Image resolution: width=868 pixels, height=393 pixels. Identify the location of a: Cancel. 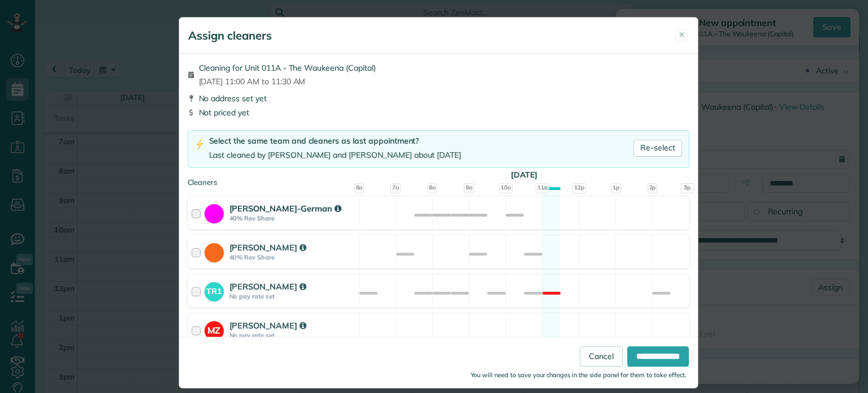
(602, 357).